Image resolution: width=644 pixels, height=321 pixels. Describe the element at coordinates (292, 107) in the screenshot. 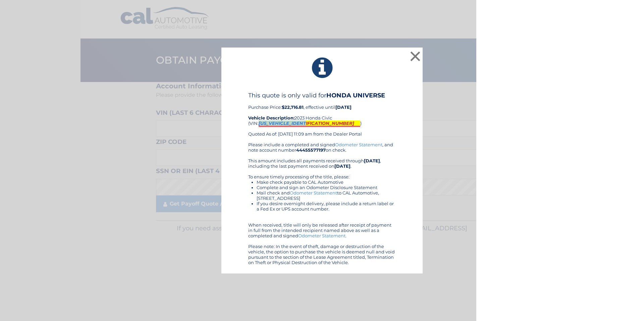

I see `b: $22,716.81` at that location.